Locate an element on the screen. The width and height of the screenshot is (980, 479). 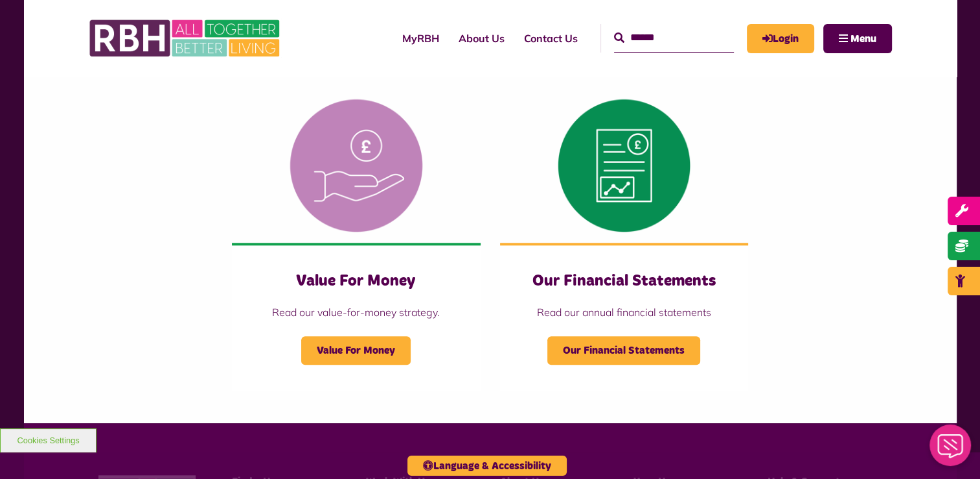
span: Menu is located at coordinates (863, 39).